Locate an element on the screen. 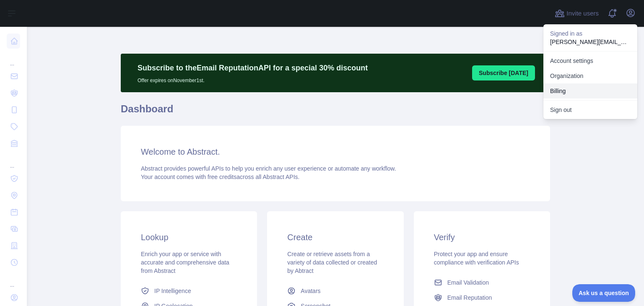 This screenshot has width=644, height=306. span: Your account comes with across all Abstract APIs. is located at coordinates (220, 177).